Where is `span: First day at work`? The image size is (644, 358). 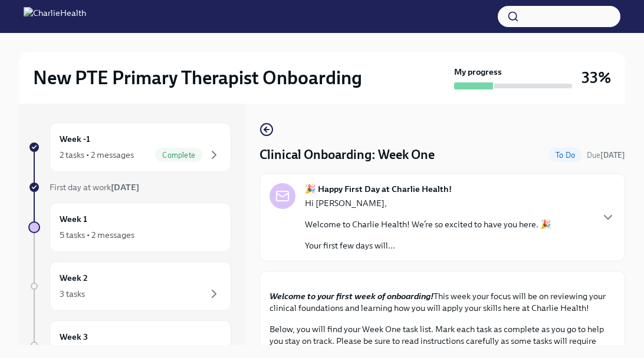
span: First day at work is located at coordinates (94, 188).